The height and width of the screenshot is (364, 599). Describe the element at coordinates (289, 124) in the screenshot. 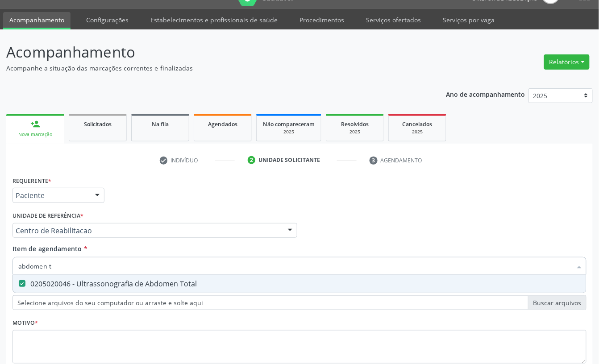

I see `span: Não compareceram` at that location.